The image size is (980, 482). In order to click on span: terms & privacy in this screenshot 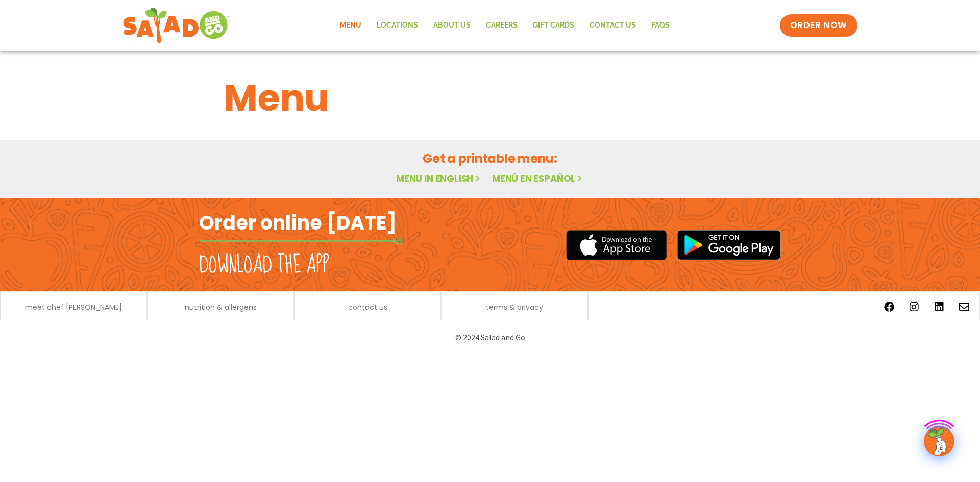, I will do `click(515, 307)`.